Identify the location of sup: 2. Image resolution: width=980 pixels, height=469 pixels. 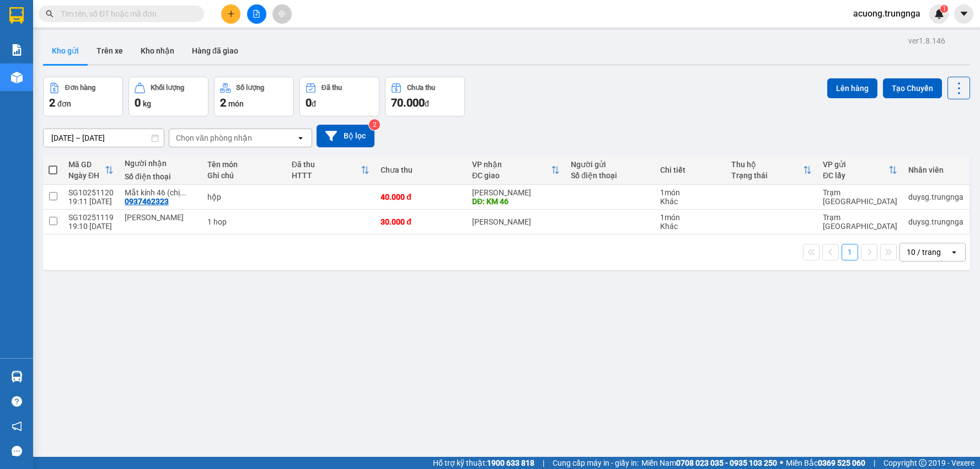
(374, 125).